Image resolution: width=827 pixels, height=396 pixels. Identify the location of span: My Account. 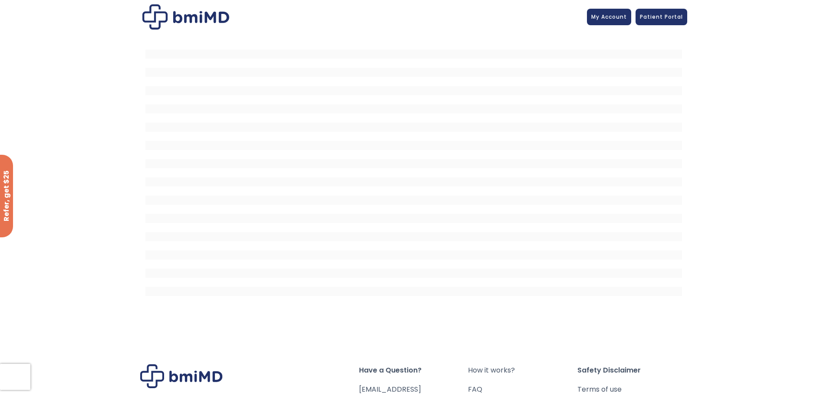
(609, 17).